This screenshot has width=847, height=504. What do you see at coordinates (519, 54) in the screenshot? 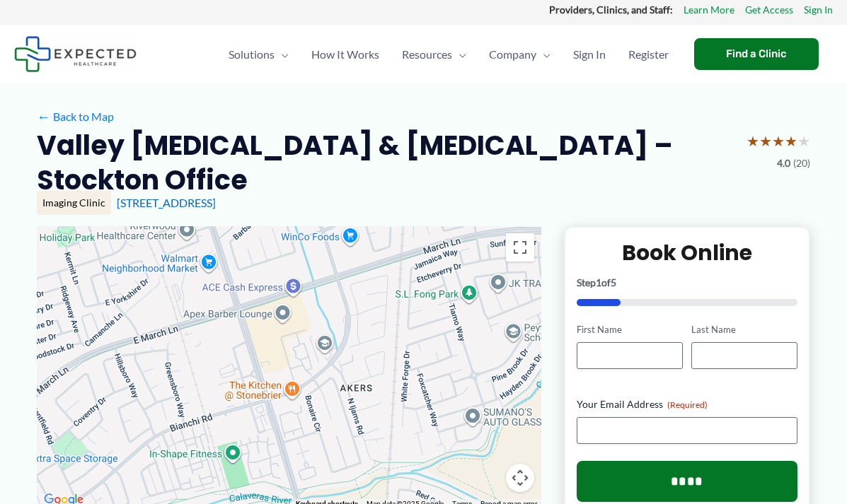
I see `a: CompanyMenu Toggle` at bounding box center [519, 54].